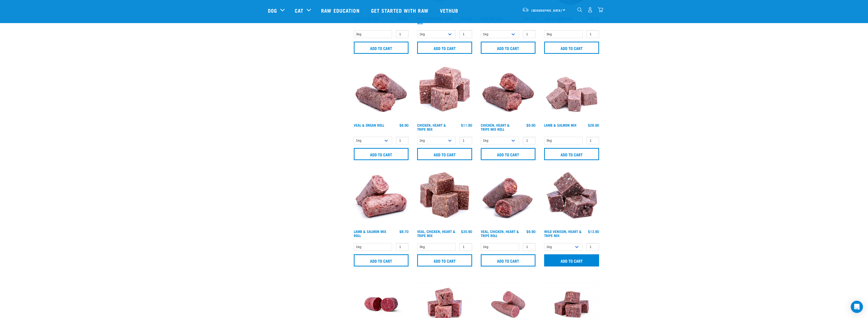  I want to click on a: Raw Essentials Goat Mix, so click(434, 20).